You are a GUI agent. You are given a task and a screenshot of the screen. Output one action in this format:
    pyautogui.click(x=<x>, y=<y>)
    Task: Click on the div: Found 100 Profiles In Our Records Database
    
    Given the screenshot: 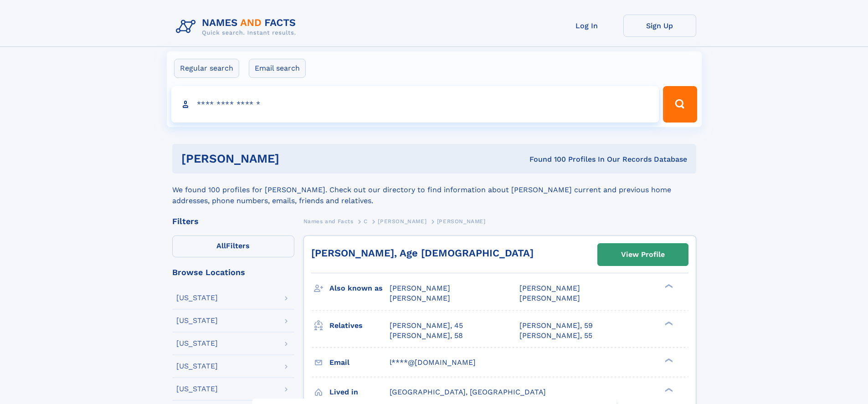 What is the action you would take?
    pyautogui.click(x=545, y=159)
    